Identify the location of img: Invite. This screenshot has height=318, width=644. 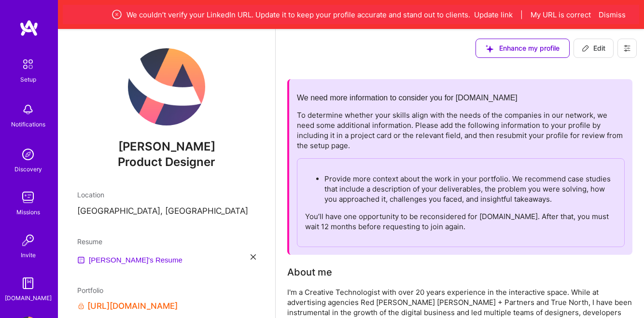
(28, 240).